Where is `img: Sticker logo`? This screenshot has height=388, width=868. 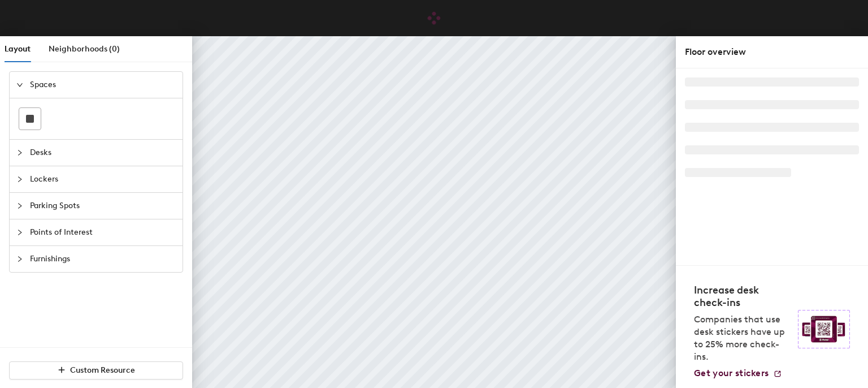
img: Sticker logo is located at coordinates (824, 329).